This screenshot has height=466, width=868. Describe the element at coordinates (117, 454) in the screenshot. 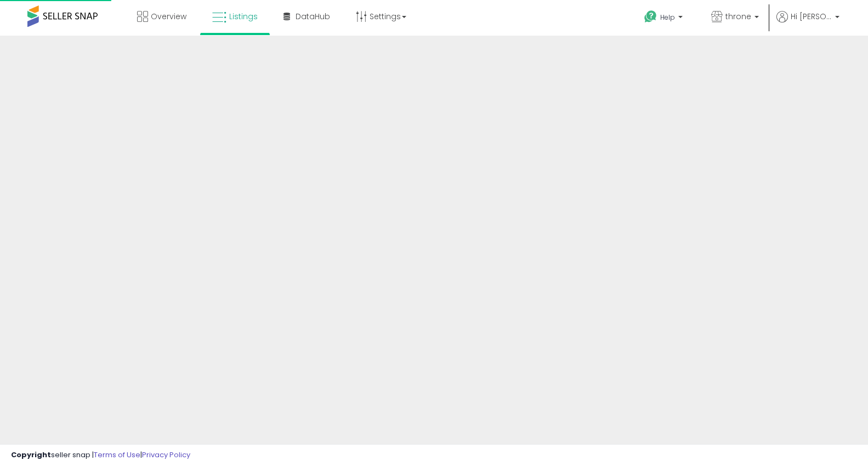

I see `a: Terms of Use` at that location.